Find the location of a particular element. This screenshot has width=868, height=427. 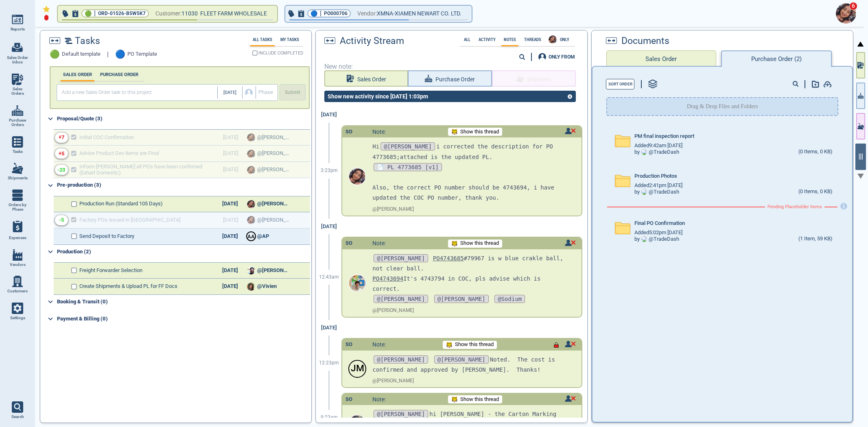

button: Sort Order is located at coordinates (620, 85).